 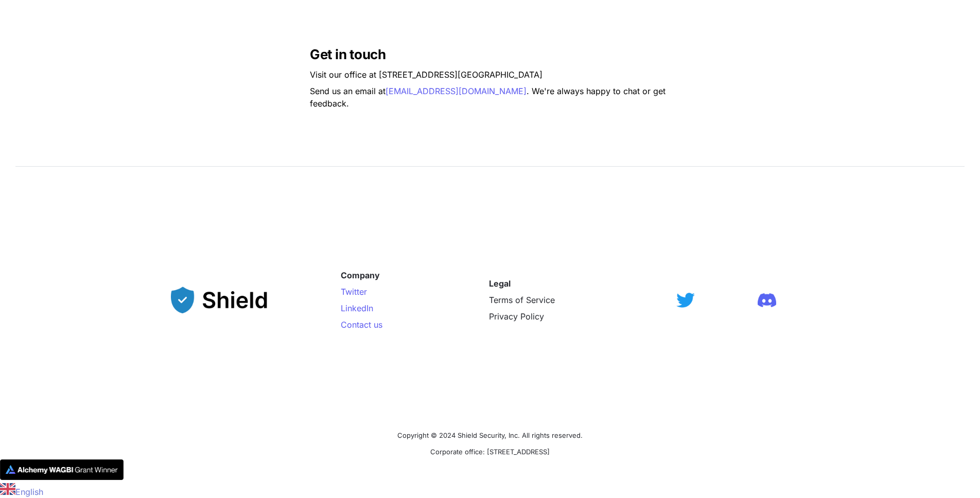 What do you see at coordinates (353, 291) in the screenshot?
I see `span: Twitter` at bounding box center [353, 291].